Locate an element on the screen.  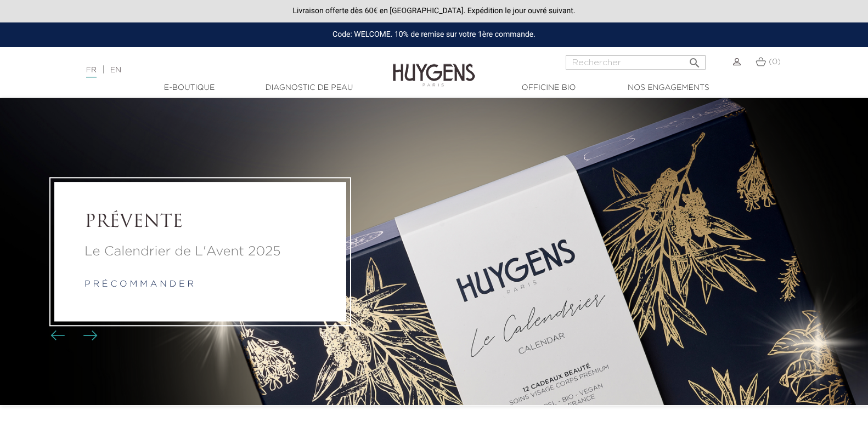
h2: PRÉVENTE is located at coordinates (200, 223).